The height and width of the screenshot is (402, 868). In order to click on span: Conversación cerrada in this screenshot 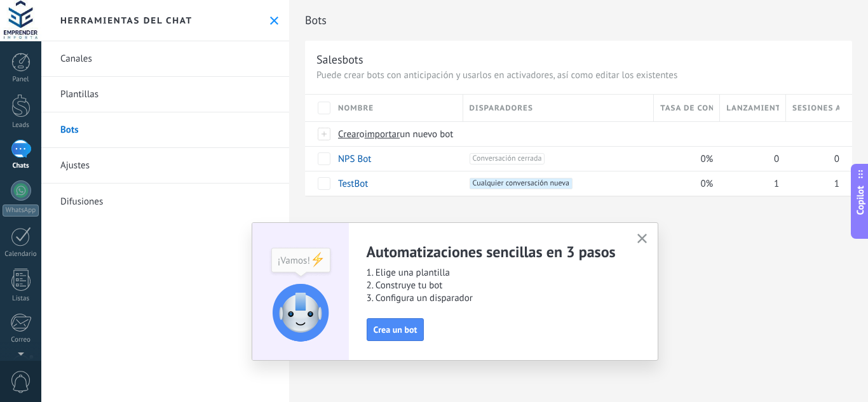, I will do `click(507, 158)`.